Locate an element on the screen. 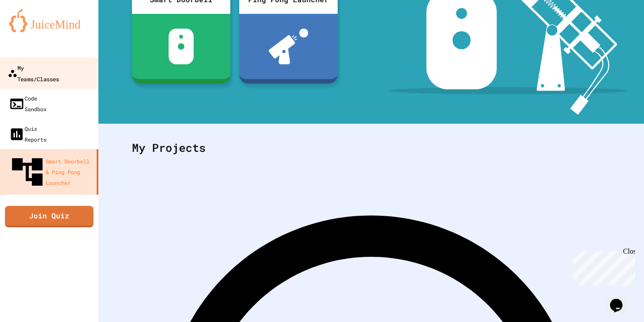  div: My Teams/Classes is located at coordinates (33, 73).